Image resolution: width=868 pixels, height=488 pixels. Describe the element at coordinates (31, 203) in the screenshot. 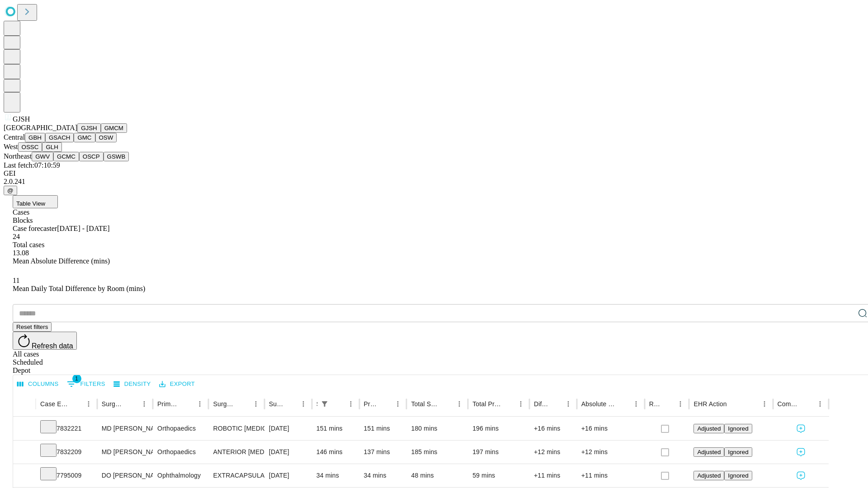

I see `span: Table View` at that location.